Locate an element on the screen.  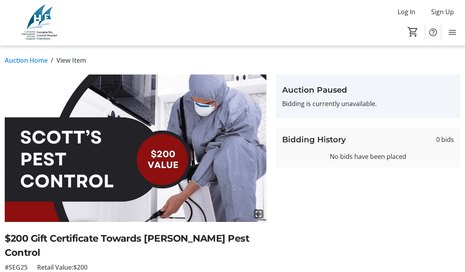
button: Log In is located at coordinates (407, 12).